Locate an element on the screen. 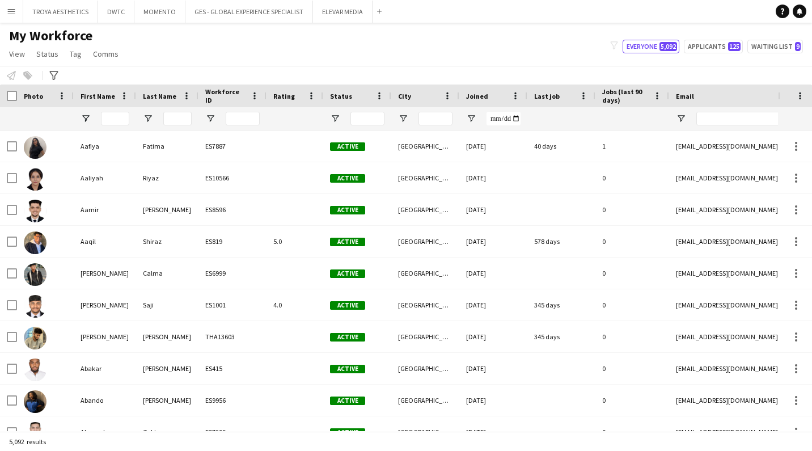  span: Joined is located at coordinates (477, 96).